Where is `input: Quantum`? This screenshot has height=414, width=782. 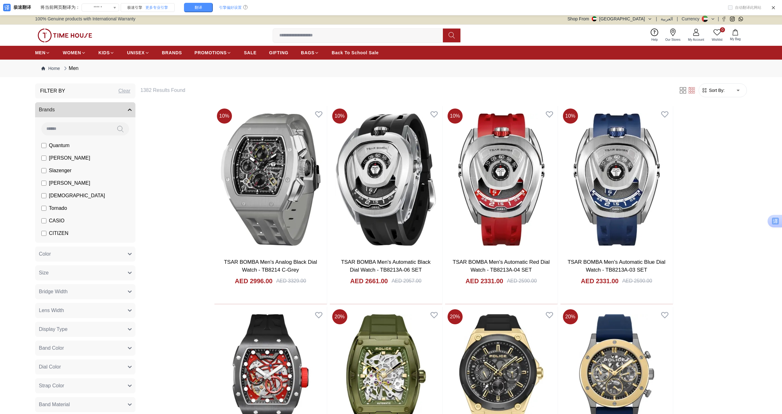
input: Quantum is located at coordinates (44, 145).